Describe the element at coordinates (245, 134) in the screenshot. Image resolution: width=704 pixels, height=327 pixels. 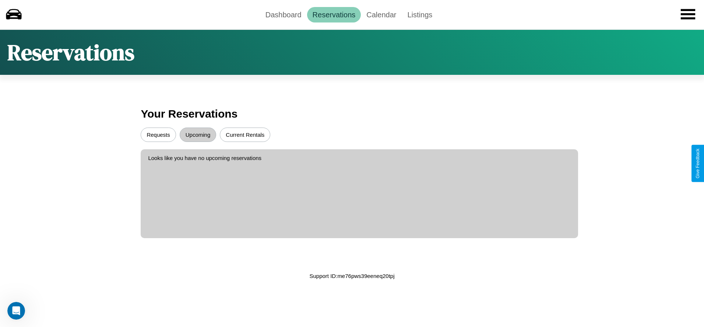
I see `button: Current Rentals` at that location.